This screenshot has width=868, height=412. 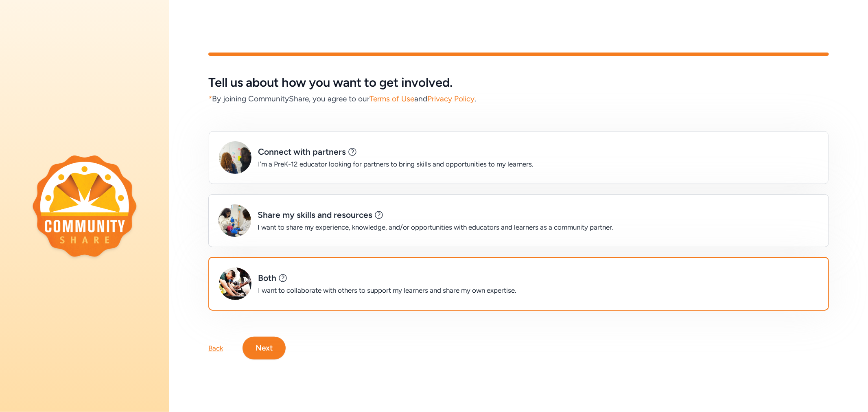 I want to click on div: I'm a PreK-12 educator looking for partners to bring skills and opportunities to my learners., so click(x=396, y=164).